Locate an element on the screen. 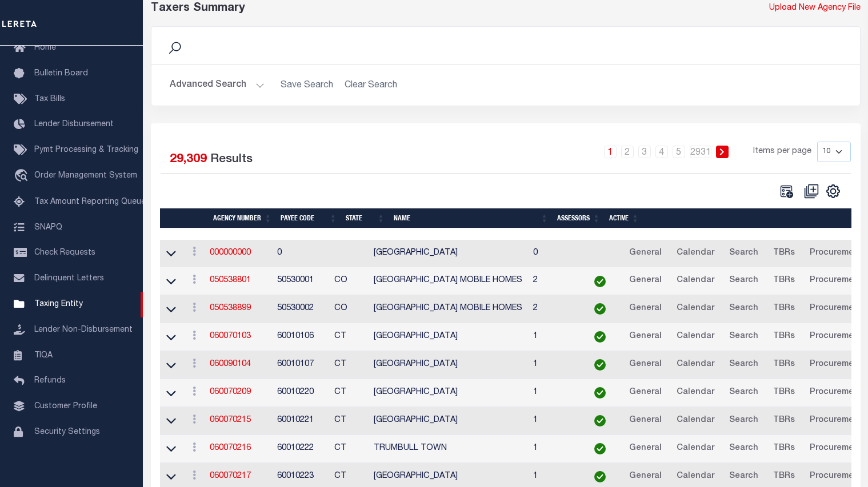  span: SNAPQ is located at coordinates (48, 227).